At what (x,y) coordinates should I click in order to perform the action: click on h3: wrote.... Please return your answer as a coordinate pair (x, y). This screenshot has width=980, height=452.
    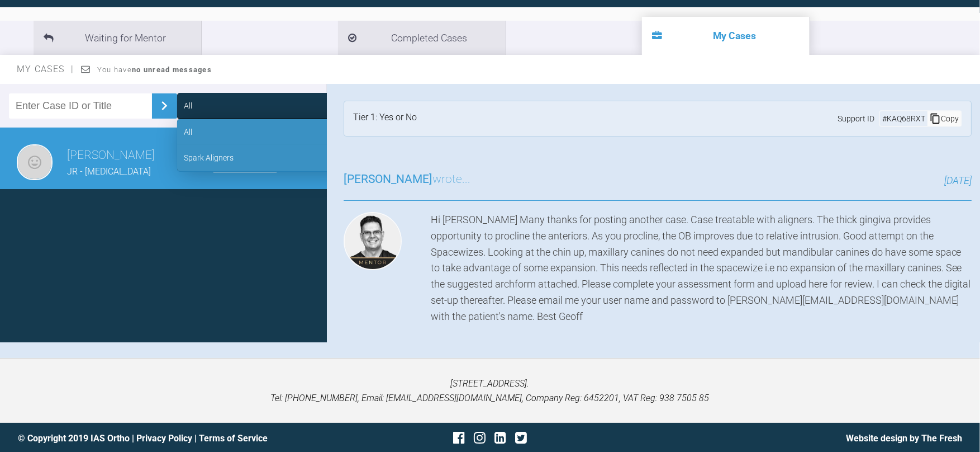
    Looking at the image, I should click on (407, 180).